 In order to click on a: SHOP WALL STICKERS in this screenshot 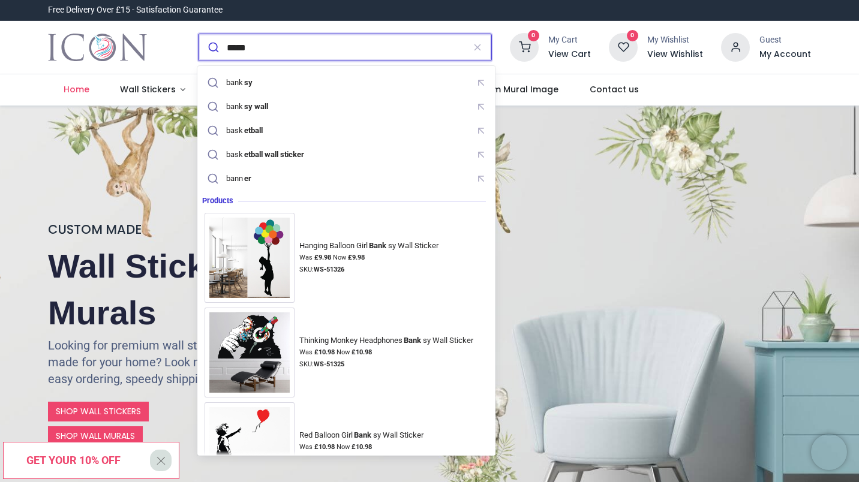, I will do `click(98, 412)`.